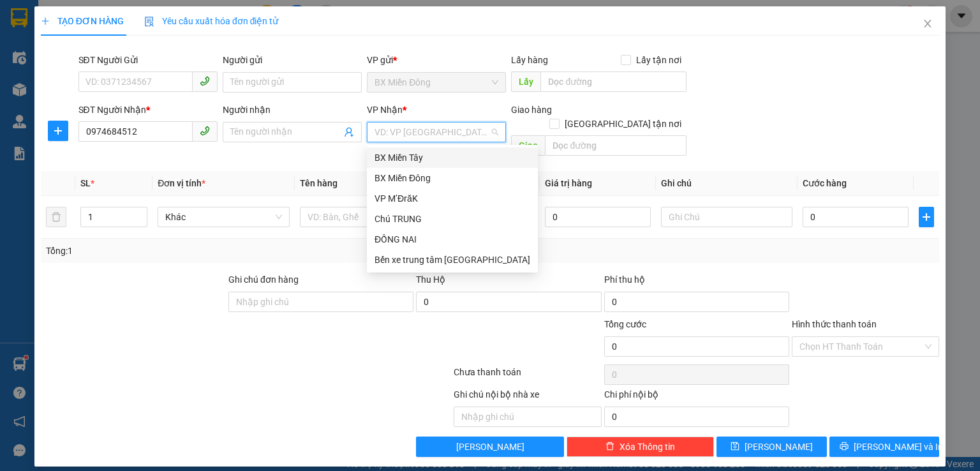  I want to click on span: Lấy tận nơi, so click(658, 60).